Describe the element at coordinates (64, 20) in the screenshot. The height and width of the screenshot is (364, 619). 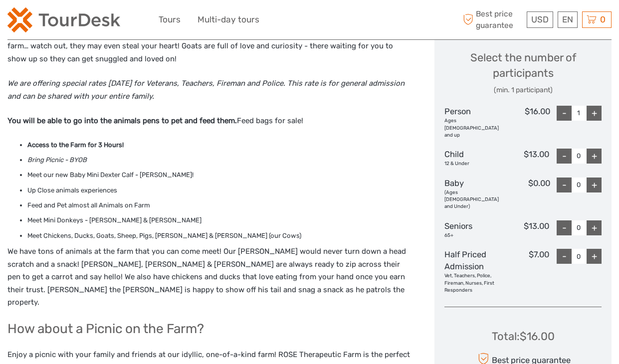
I see `img: 2254-3441b4b5-4e5f-4d00-b396-31f1d84a6ebf_logo_small.png` at that location.